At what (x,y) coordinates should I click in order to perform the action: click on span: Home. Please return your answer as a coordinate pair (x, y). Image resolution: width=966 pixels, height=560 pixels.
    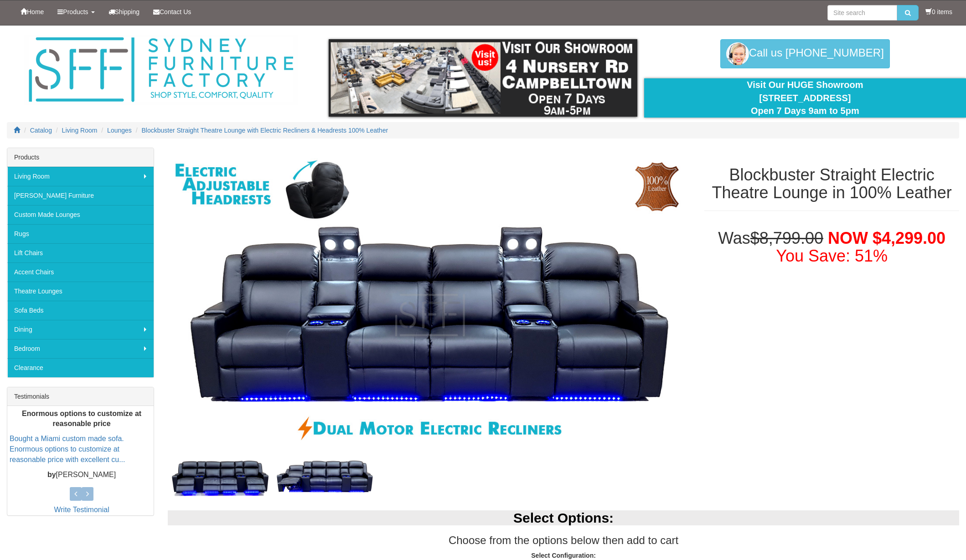
    Looking at the image, I should click on (35, 12).